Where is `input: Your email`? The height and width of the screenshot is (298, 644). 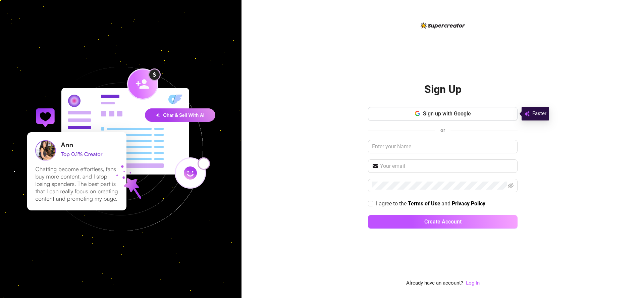 input: Your email is located at coordinates (447, 166).